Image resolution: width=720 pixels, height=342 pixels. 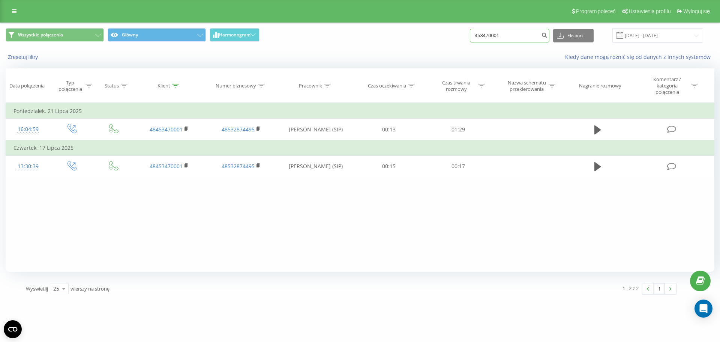 I want to click on div: Open Intercom Messenger, so click(x=704, y=308).